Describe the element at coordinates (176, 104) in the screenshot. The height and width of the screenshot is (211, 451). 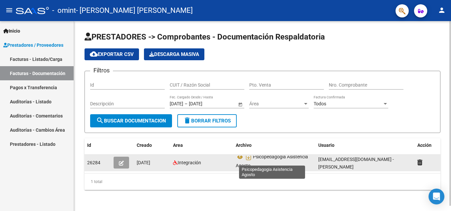
I see `input: Fecha inicio` at that location.